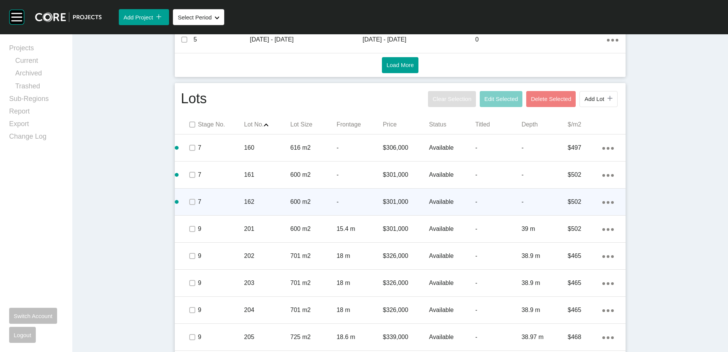  Describe the element at coordinates (267, 283) in the screenshot. I see `p: 203` at that location.